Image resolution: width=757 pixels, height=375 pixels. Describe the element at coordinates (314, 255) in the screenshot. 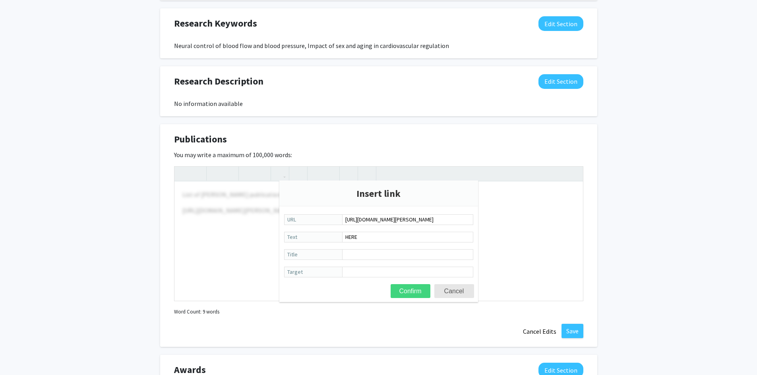

I see `span: Title` at that location.